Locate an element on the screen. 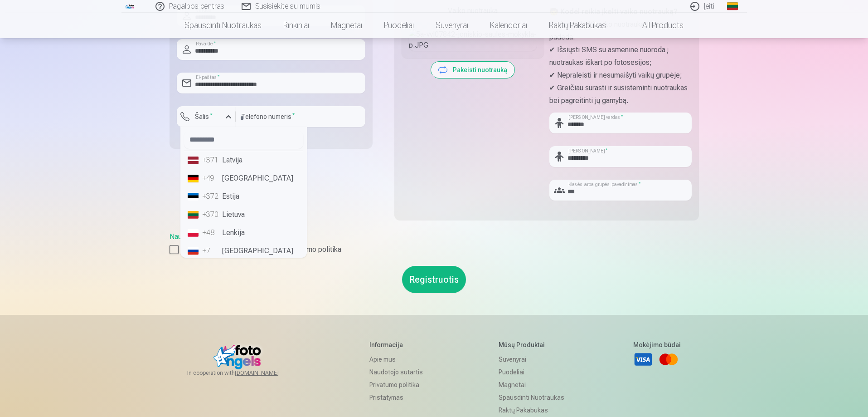 The image size is (868, 417). p: ✔ Nepraleisti ir nesumaišyti vaikų grupėje; is located at coordinates (621, 75).